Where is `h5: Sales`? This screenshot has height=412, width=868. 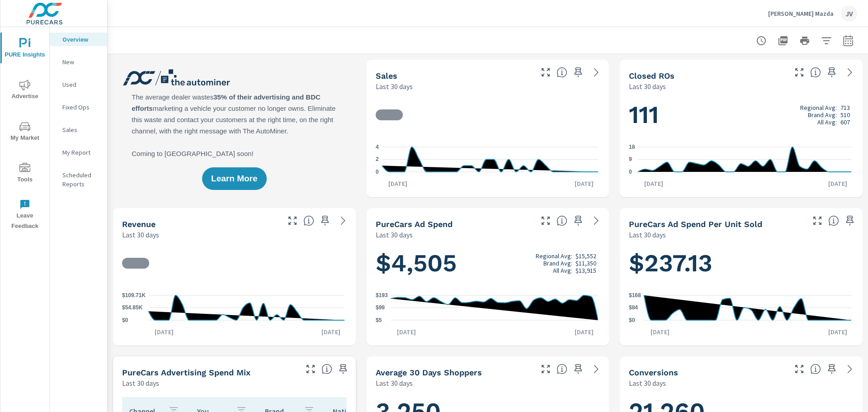
h5: Sales is located at coordinates (386, 75).